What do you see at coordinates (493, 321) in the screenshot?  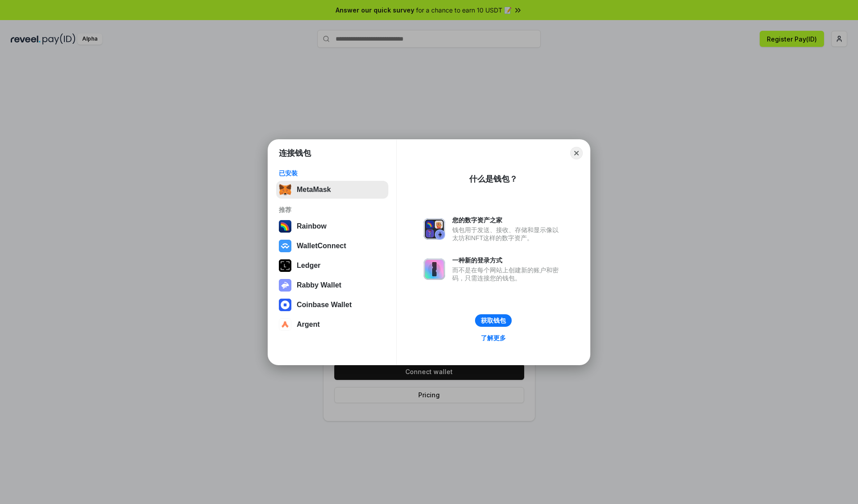 I see `button: 获取钱包` at bounding box center [493, 321].